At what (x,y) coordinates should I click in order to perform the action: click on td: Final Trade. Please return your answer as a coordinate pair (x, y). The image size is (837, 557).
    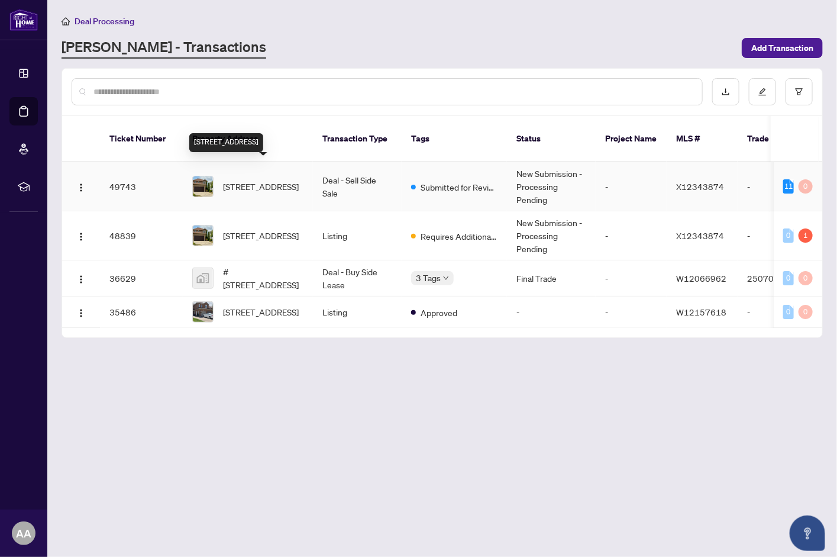
    Looking at the image, I should click on (551, 278).